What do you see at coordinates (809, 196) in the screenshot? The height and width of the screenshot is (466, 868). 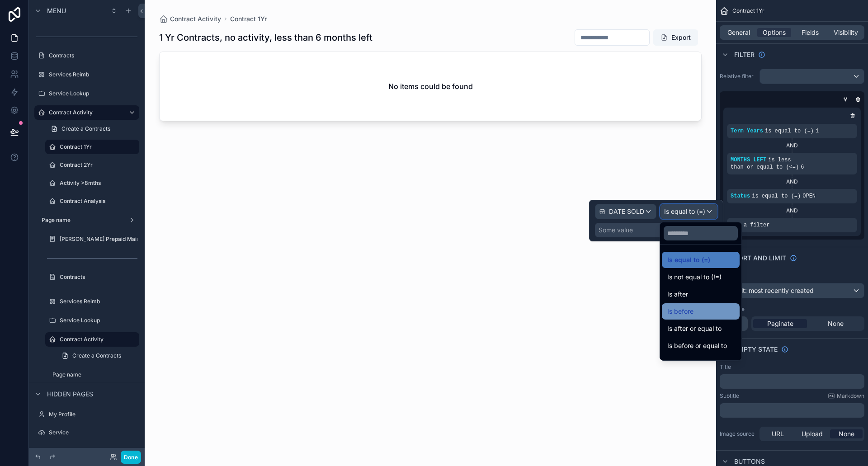 I see `span: OPEN` at bounding box center [809, 196].